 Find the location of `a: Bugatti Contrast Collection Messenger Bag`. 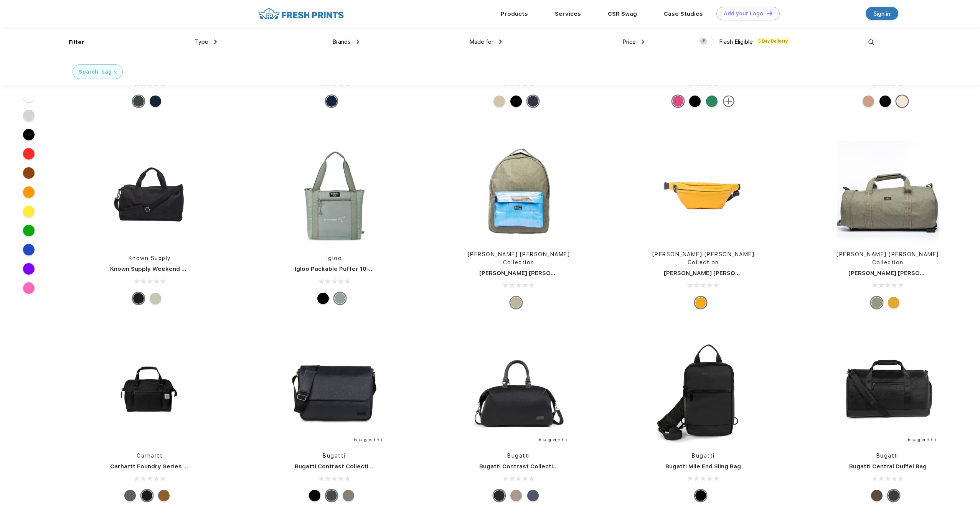

a: Bugatti Contrast Collection Messenger Bag is located at coordinates (359, 467).